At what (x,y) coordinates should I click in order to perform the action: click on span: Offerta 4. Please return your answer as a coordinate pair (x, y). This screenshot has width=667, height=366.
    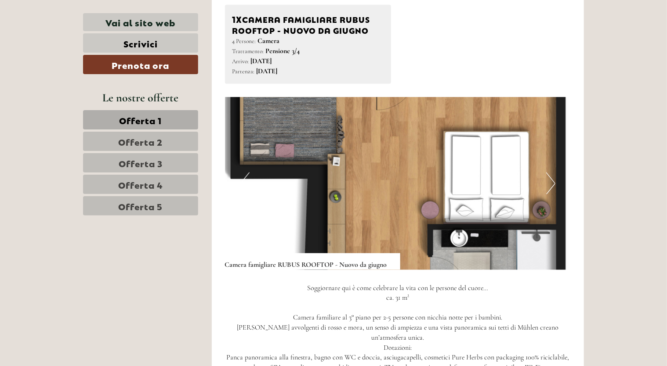
    Looking at the image, I should click on (141, 184).